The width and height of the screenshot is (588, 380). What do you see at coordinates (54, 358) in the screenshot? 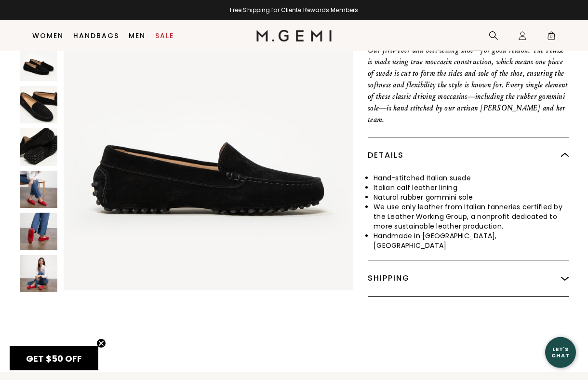
I see `span: GET $50 OFF` at bounding box center [54, 358].